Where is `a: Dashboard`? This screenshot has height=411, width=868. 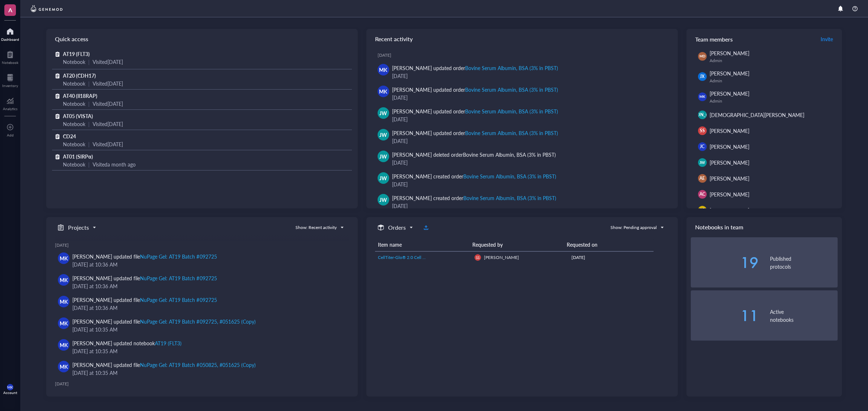
a: Dashboard is located at coordinates (10, 34).